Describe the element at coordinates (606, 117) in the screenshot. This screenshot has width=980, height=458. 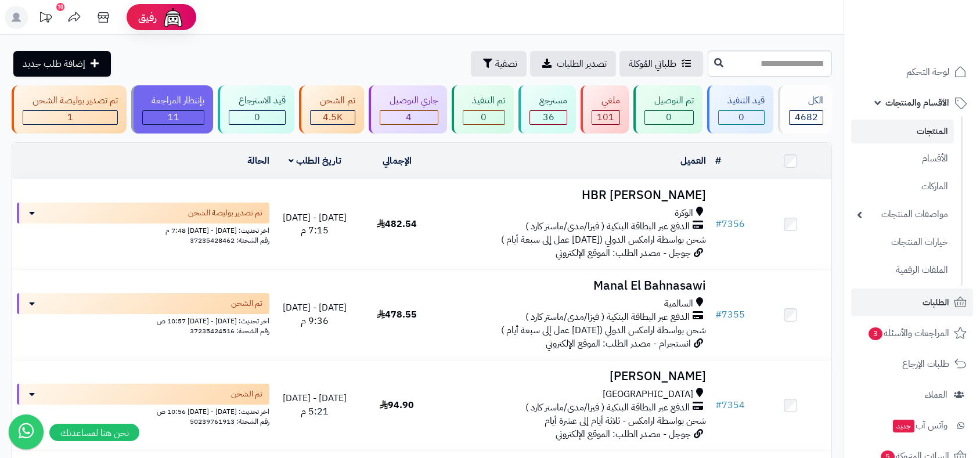
I see `div: 101` at that location.